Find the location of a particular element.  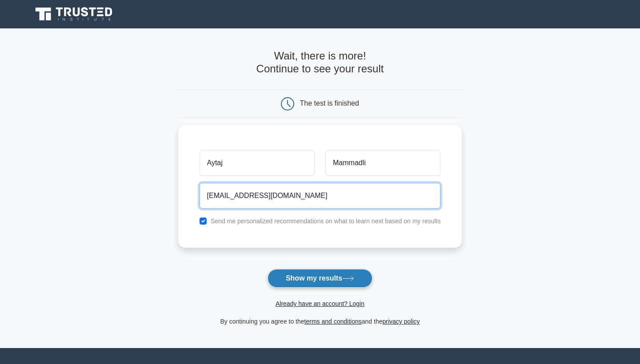

label: Send me personalized recommendations on what to learn next based on my results is located at coordinates (326, 221).